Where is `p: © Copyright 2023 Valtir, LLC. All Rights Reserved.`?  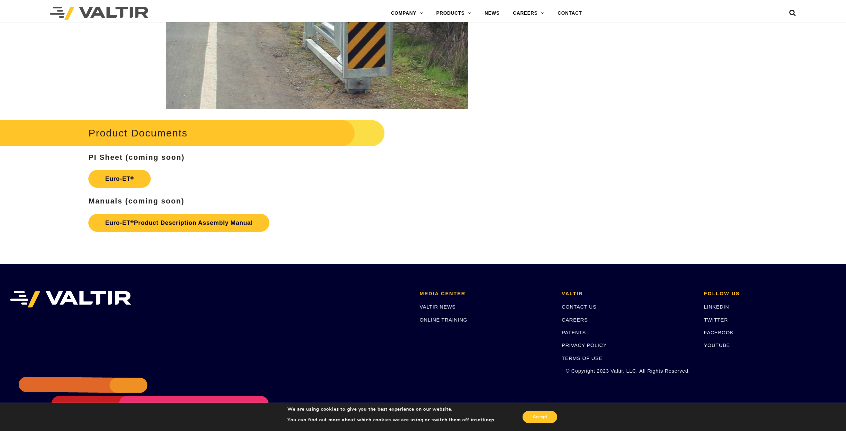 p: © Copyright 2023 Valtir, LLC. All Rights Reserved. is located at coordinates (628, 370).